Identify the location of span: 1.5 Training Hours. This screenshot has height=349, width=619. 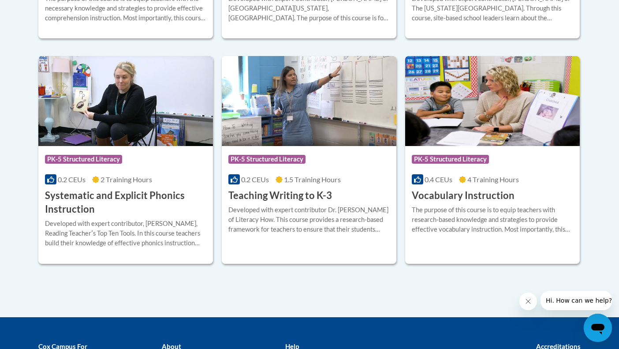
(312, 179).